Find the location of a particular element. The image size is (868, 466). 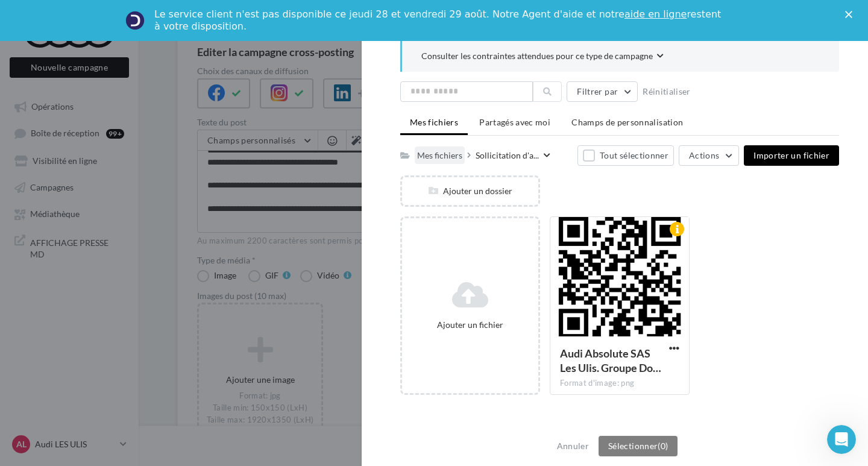

img: Profile image for Service-Client is located at coordinates (135, 21).